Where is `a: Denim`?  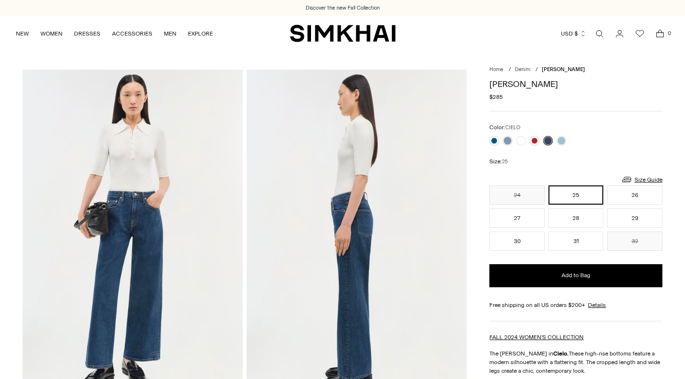 a: Denim is located at coordinates (522, 69).